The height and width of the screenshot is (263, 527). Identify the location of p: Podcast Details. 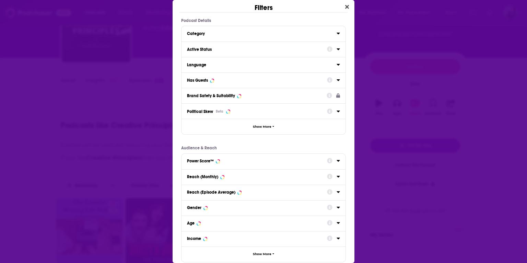
(263, 21).